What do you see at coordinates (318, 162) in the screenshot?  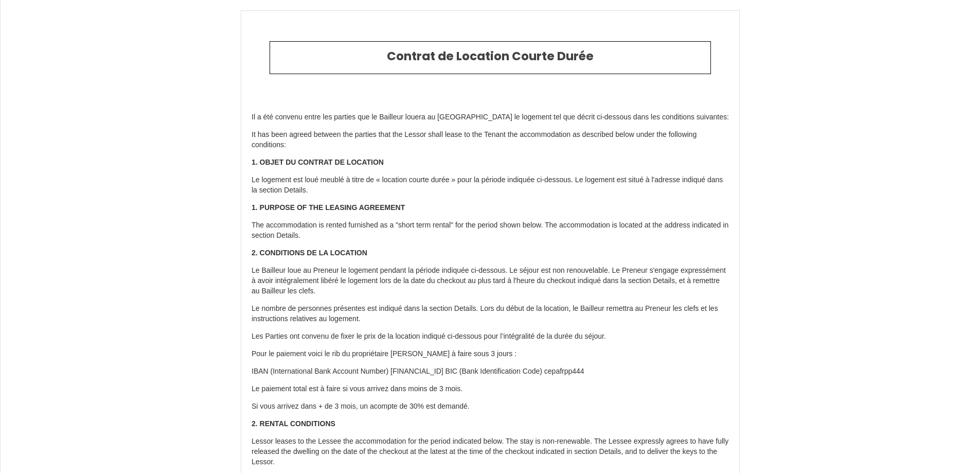 I see `strong: 1. OBJET DU CONTRAT DE LOCATION` at bounding box center [318, 162].